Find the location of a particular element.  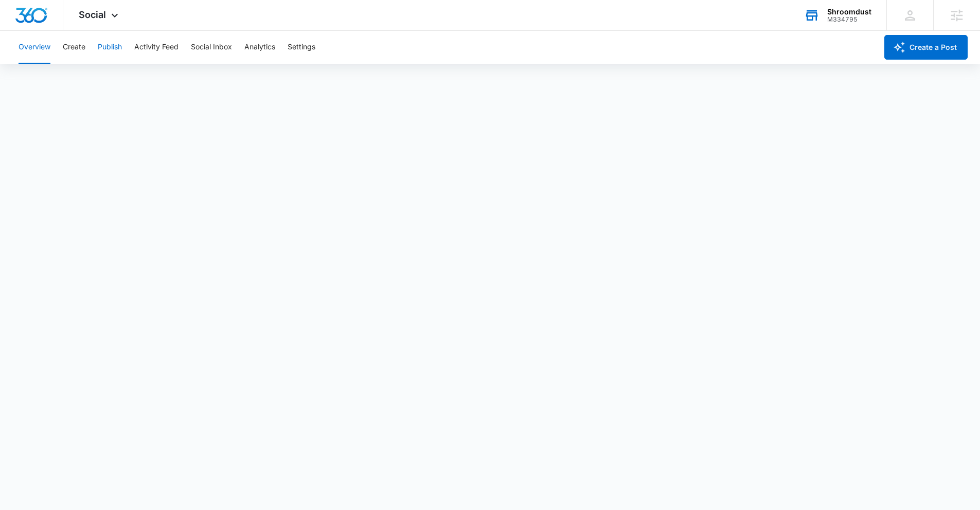

img: tab_keywords_by_traffic_grey.svg is located at coordinates (107, 64).